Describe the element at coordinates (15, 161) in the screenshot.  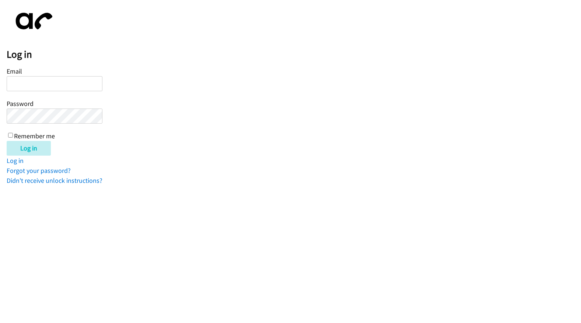
I see `a: Log in` at that location.